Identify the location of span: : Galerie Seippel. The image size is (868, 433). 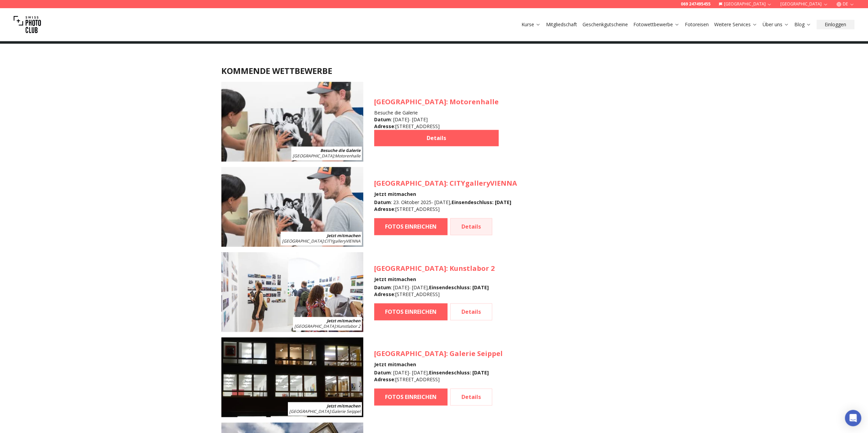
(325, 412).